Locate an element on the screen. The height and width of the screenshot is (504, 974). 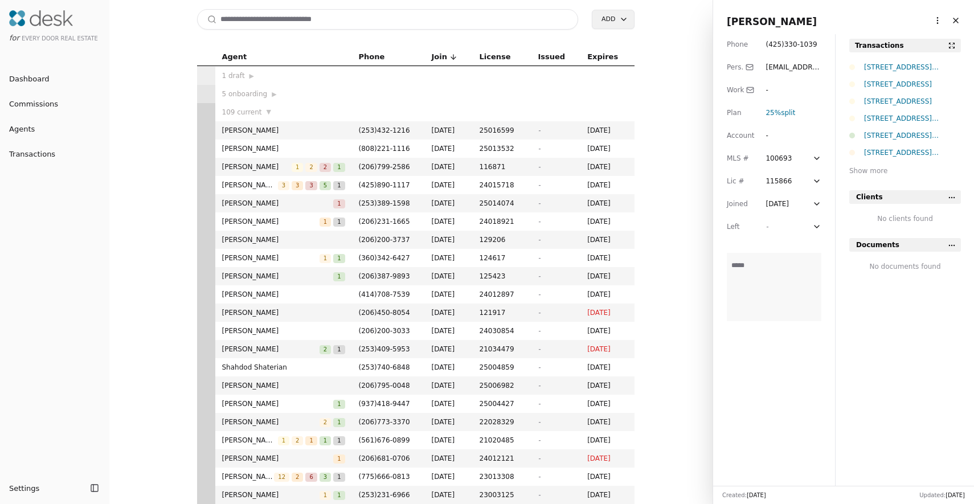
span: ( 775 ) 666 - 0813 is located at coordinates (384, 477).